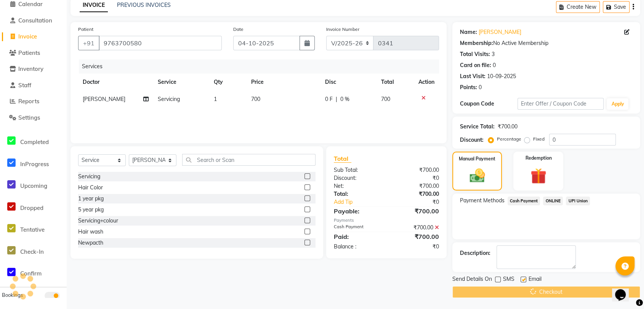 The image size is (644, 309). Describe the element at coordinates (228, 82) in the screenshot. I see `th: Qty` at that location.